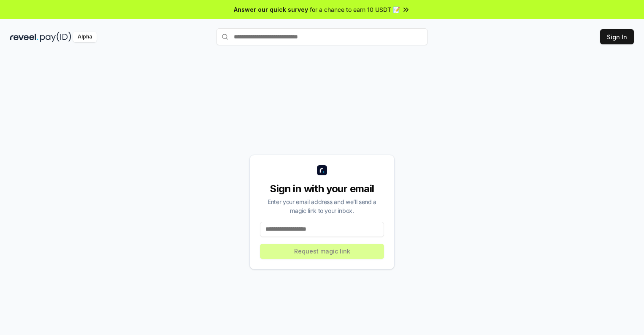 This screenshot has height=335, width=644. Describe the element at coordinates (322, 170) in the screenshot. I see `img: logo_small` at that location.